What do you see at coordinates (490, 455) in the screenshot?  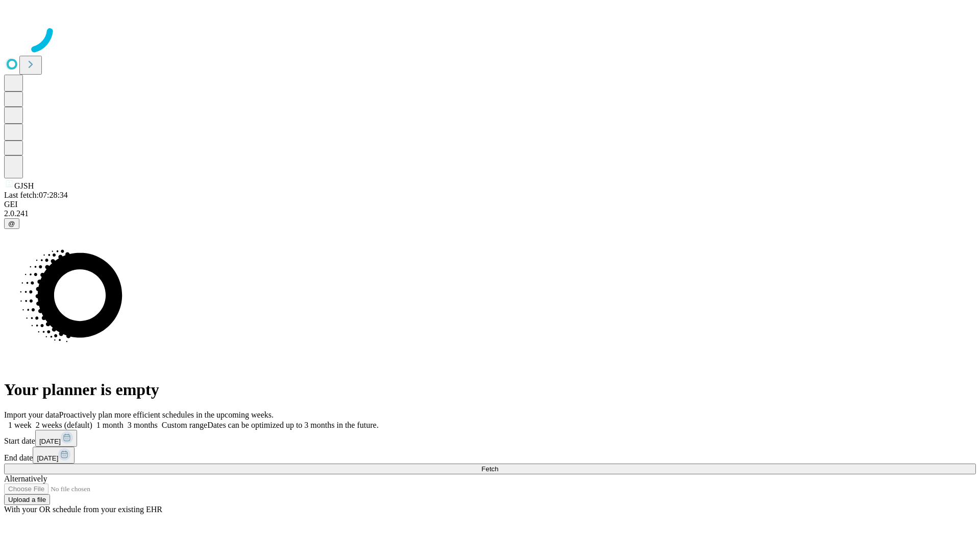 I see `div: End date` at bounding box center [490, 455].